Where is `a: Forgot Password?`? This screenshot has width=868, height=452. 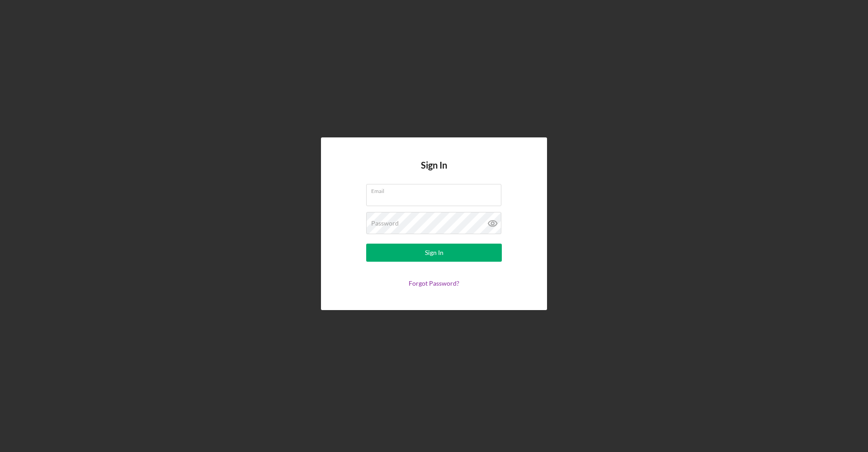
a: Forgot Password? is located at coordinates (434, 283).